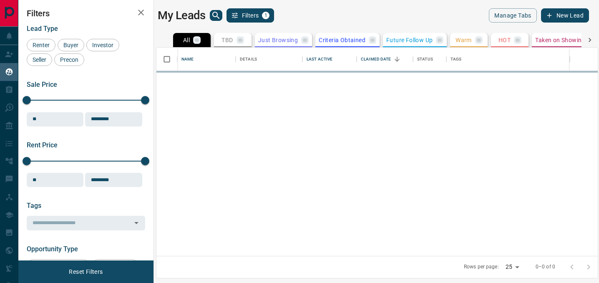 The image size is (599, 283). What do you see at coordinates (561, 40) in the screenshot?
I see `p: Taken on Showings` at bounding box center [561, 40].